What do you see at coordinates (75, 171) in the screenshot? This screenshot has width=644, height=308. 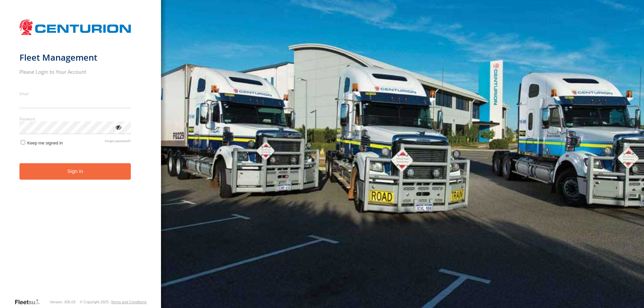 I see `button: Sign in` at bounding box center [75, 171].